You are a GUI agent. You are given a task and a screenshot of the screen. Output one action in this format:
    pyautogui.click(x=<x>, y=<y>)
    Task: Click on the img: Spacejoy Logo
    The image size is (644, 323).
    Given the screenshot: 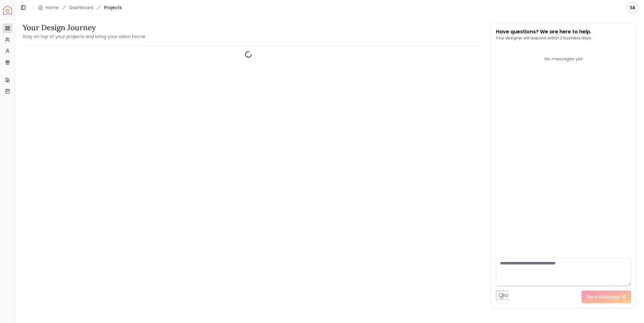 What is the action you would take?
    pyautogui.click(x=7, y=10)
    